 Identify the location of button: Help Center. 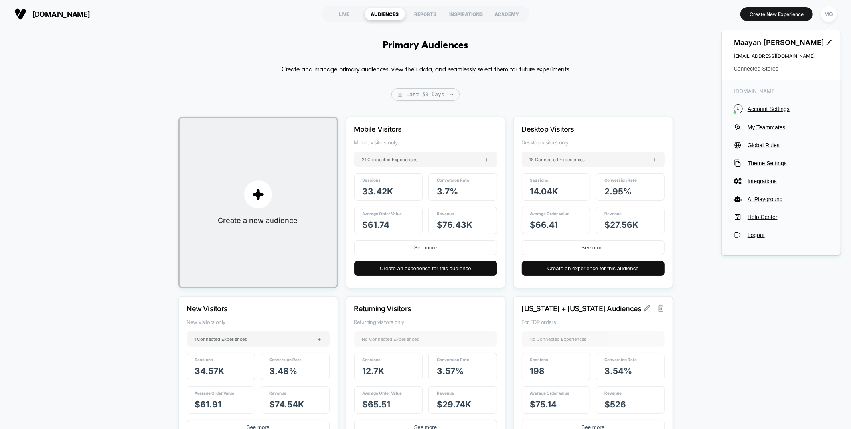
(781, 217).